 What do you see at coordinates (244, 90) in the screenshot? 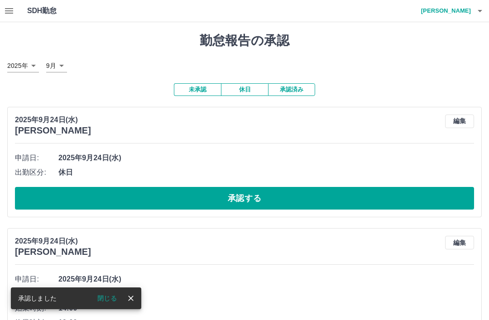
I see `button: 休日` at bounding box center [244, 90].